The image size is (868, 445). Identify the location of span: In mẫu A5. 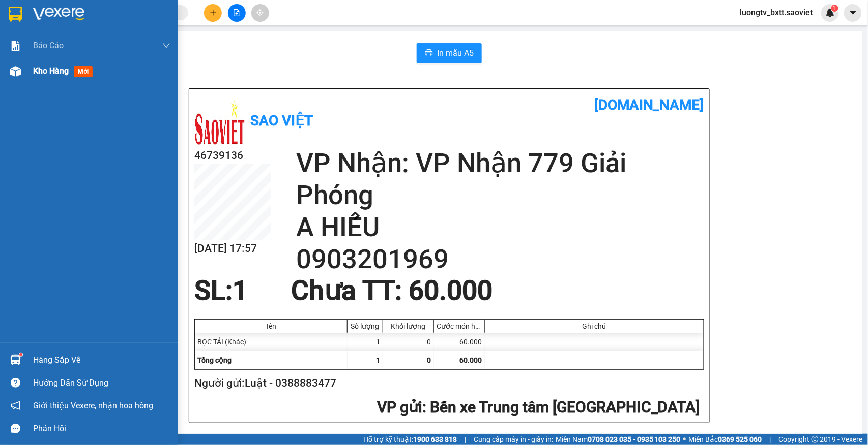
(455, 53).